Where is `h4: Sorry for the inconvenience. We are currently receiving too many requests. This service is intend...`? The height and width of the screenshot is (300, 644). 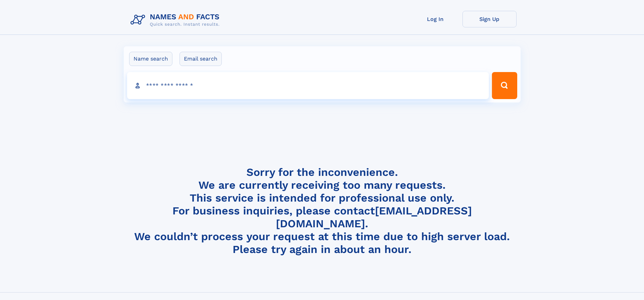
h4: Sorry for the inconvenience. We are currently receiving too many requests. This service is intend... is located at coordinates (322, 211).